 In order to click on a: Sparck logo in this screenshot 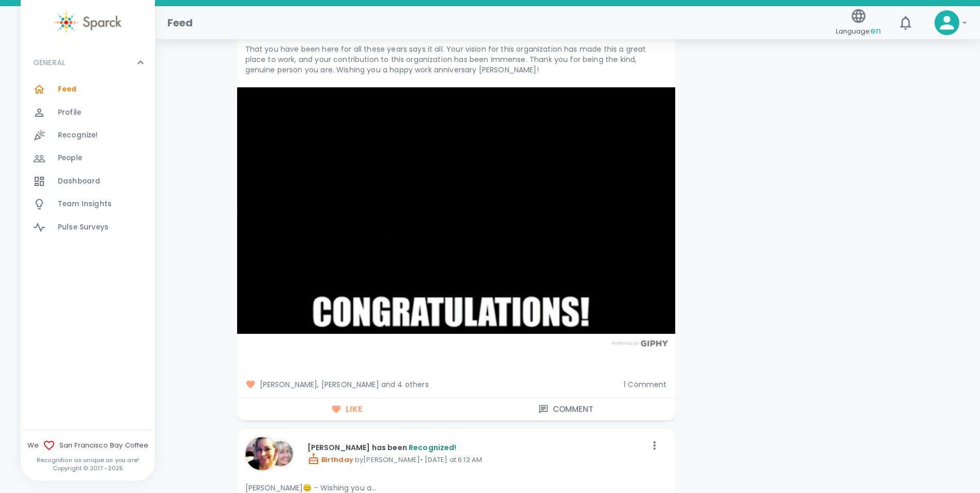, I will do `click(88, 22)`.